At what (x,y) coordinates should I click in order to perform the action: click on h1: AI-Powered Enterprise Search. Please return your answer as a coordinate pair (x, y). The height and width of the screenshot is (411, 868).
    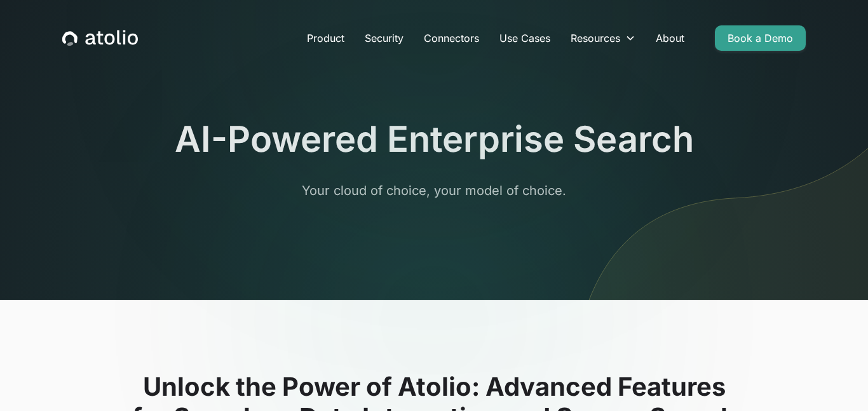
    Looking at the image, I should click on (434, 139).